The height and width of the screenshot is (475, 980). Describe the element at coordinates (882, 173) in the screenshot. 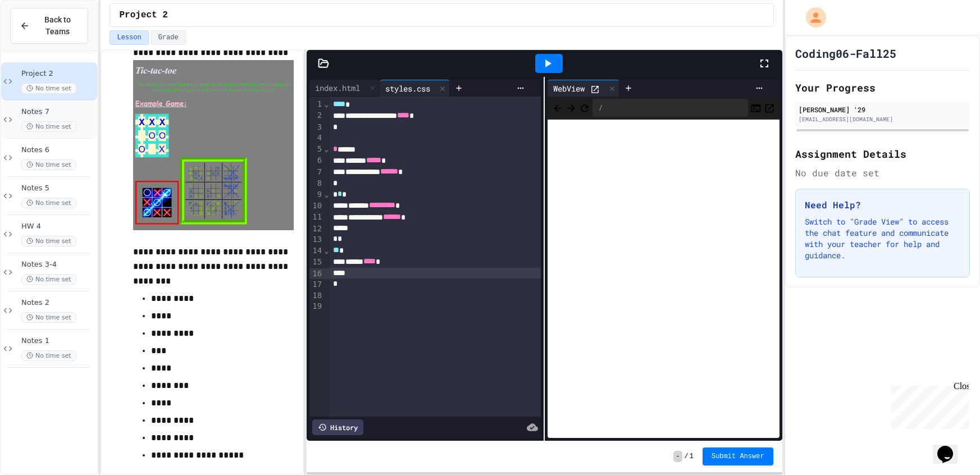

I see `div: No due date set` at that location.